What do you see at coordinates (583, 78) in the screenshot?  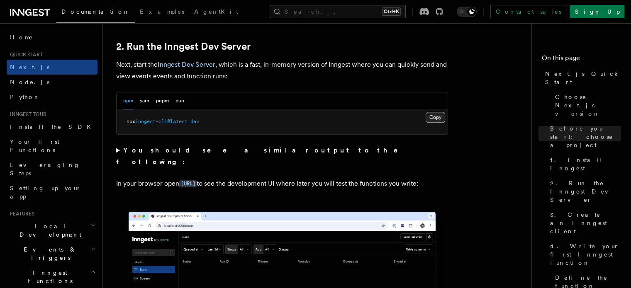 I see `span: Next.js Quick Start` at bounding box center [583, 78].